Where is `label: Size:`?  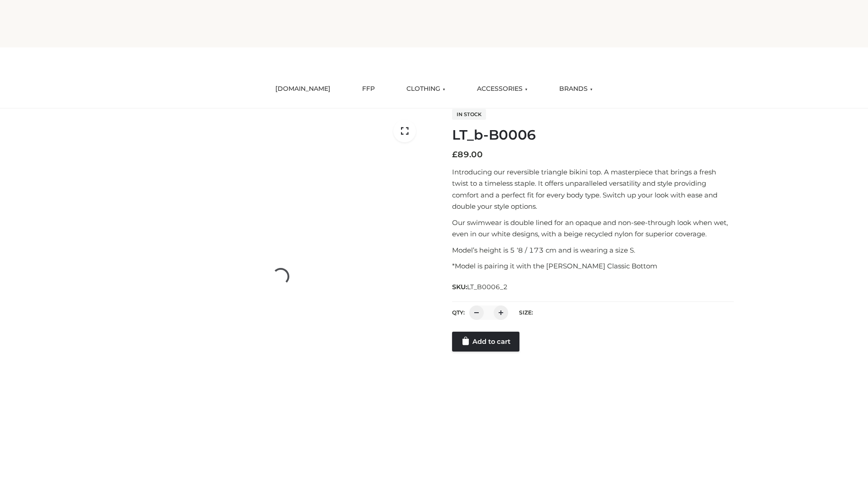 label: Size: is located at coordinates (526, 313).